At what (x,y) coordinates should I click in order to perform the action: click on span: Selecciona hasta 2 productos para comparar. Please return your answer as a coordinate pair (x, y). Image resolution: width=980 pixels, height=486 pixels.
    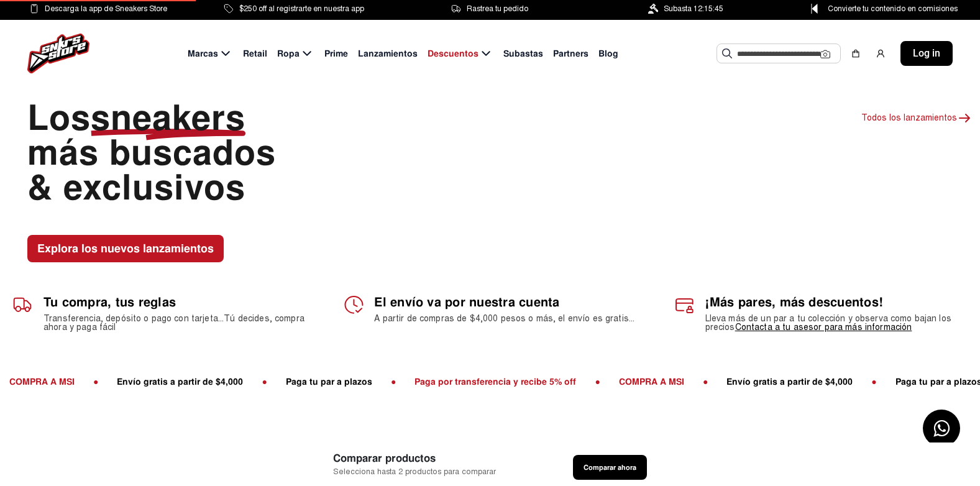
    Looking at the image, I should click on (415, 472).